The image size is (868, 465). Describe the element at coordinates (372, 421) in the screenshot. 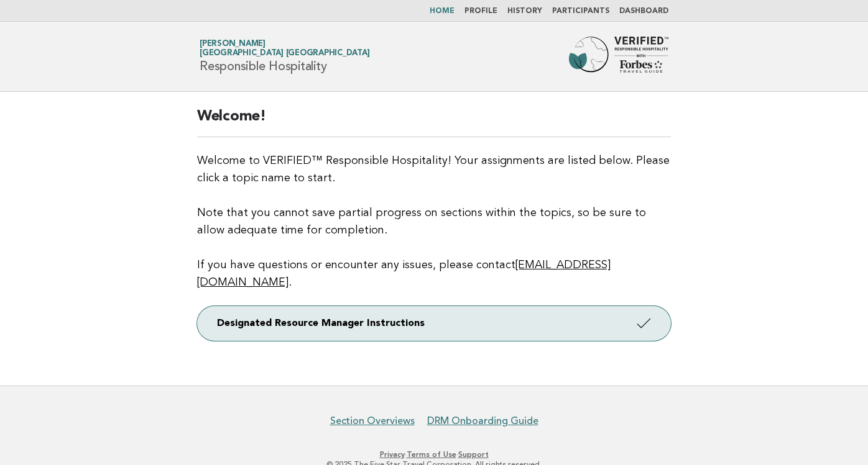

I see `a: Section Overviews` at that location.